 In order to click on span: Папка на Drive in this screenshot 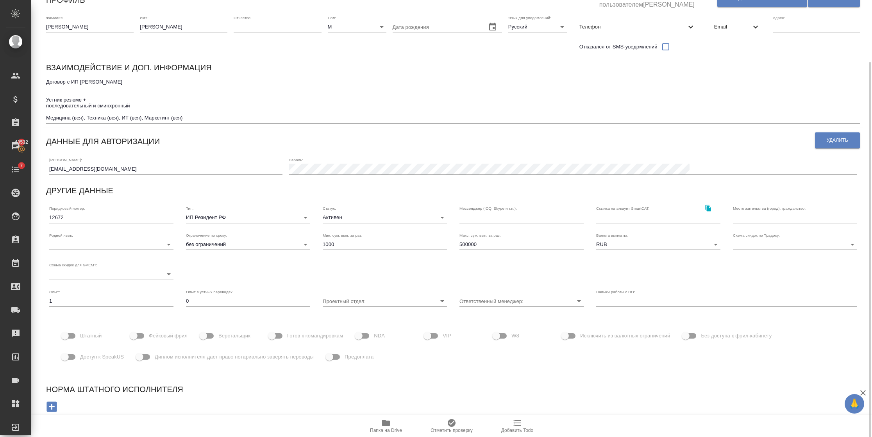, I will do `click(386, 430)`.